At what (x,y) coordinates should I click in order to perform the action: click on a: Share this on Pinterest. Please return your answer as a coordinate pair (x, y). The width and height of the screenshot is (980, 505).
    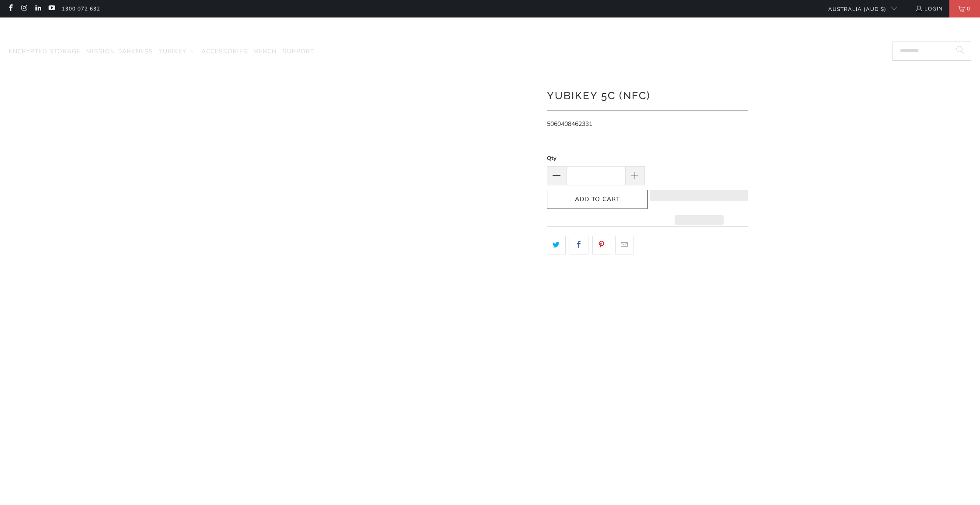
    Looking at the image, I should click on (602, 245).